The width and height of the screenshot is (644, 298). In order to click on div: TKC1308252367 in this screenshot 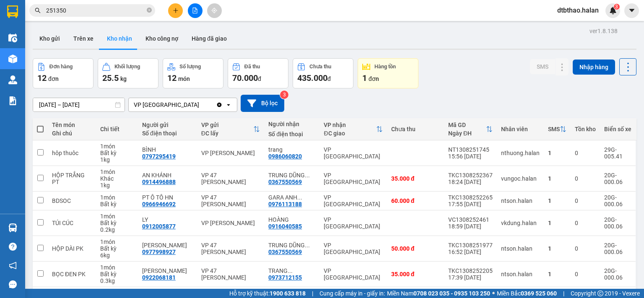, I will do `click(470, 175)`.